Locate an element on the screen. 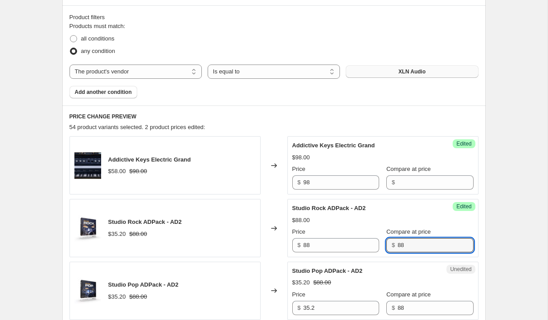  img: Imagem21-08-2024as18.23_80x.jpg is located at coordinates (88, 166).